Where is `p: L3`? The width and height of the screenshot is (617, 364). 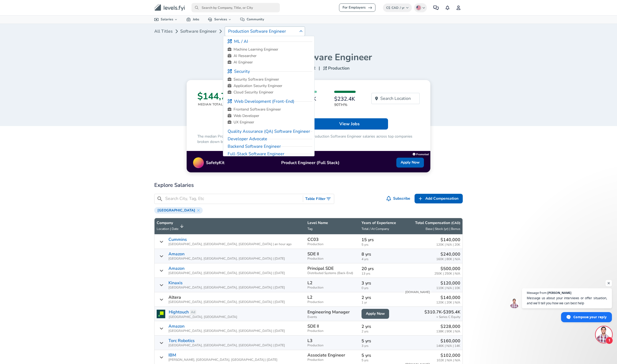
p: L3 is located at coordinates (310, 341).